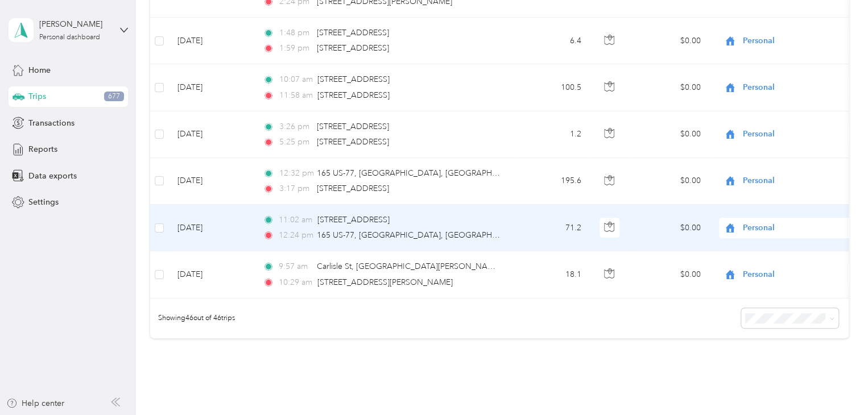  What do you see at coordinates (553, 275) in the screenshot?
I see `td: 18.1` at bounding box center [553, 275].